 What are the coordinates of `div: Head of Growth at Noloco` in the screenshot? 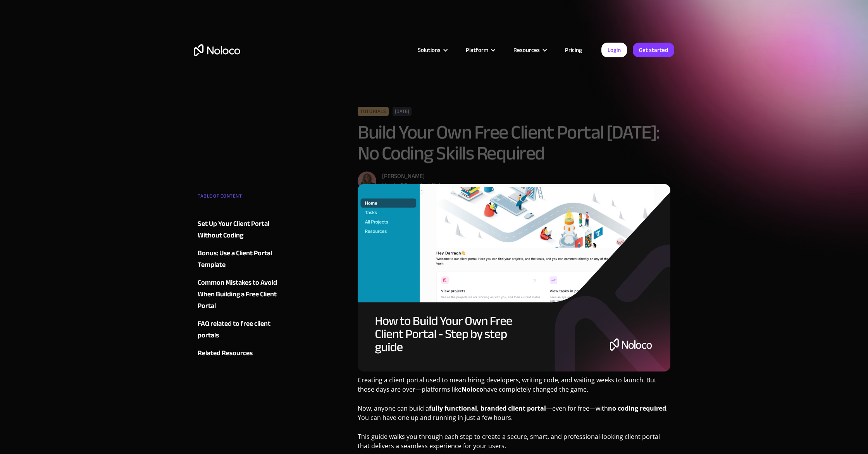 It's located at (416, 186).